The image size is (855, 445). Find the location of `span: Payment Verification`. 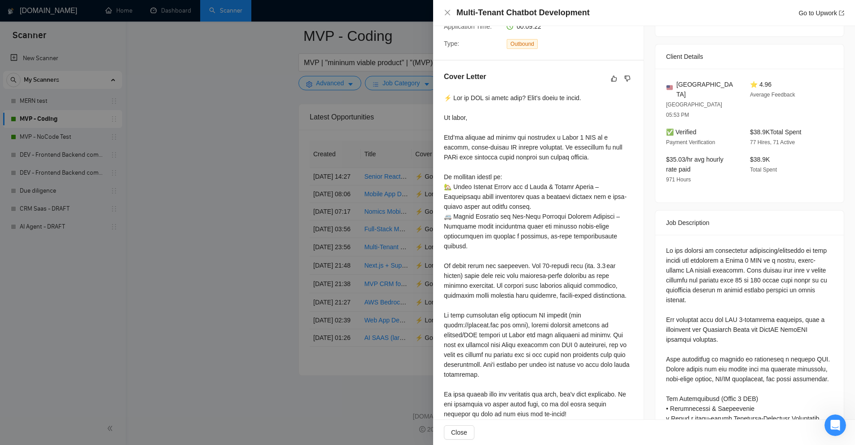

span: Payment Verification is located at coordinates (690, 142).